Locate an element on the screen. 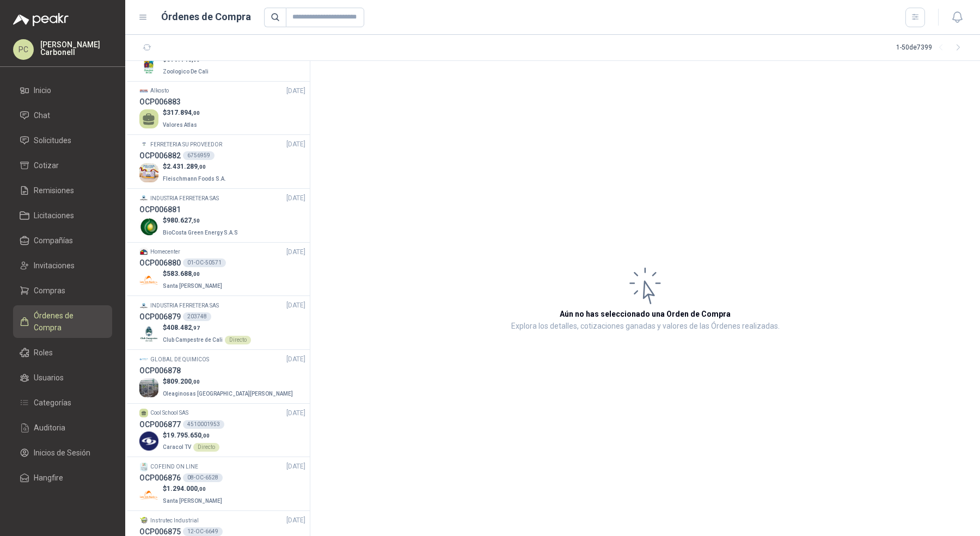 The width and height of the screenshot is (980, 536). span: Chat is located at coordinates (42, 116).